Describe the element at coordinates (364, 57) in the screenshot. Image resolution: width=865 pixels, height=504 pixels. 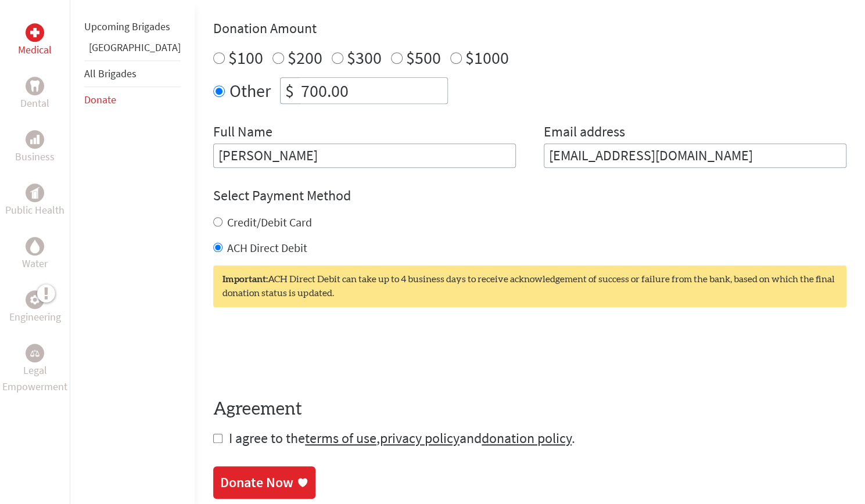
I see `label: $300` at that location.